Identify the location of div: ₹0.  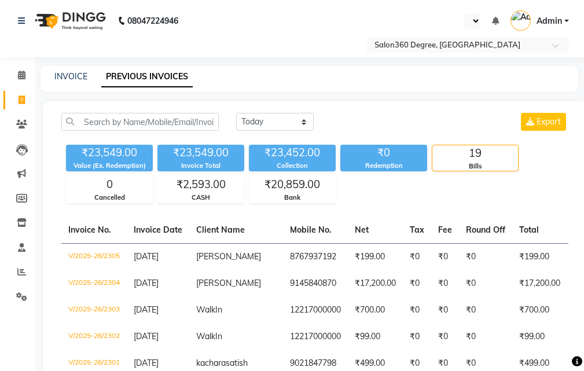
(384, 153).